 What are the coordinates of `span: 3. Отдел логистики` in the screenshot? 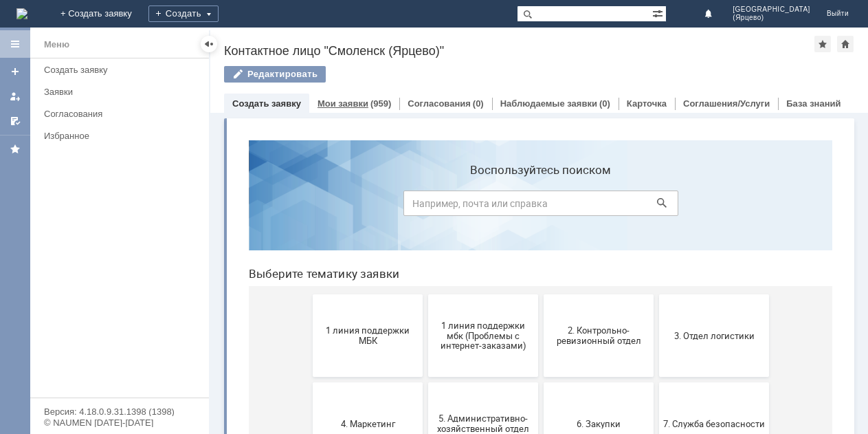 It's located at (476, 205).